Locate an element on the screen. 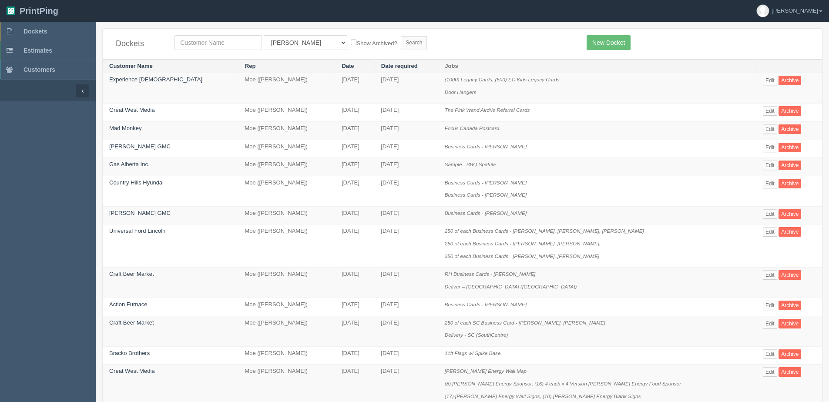  a: Rep is located at coordinates (250, 66).